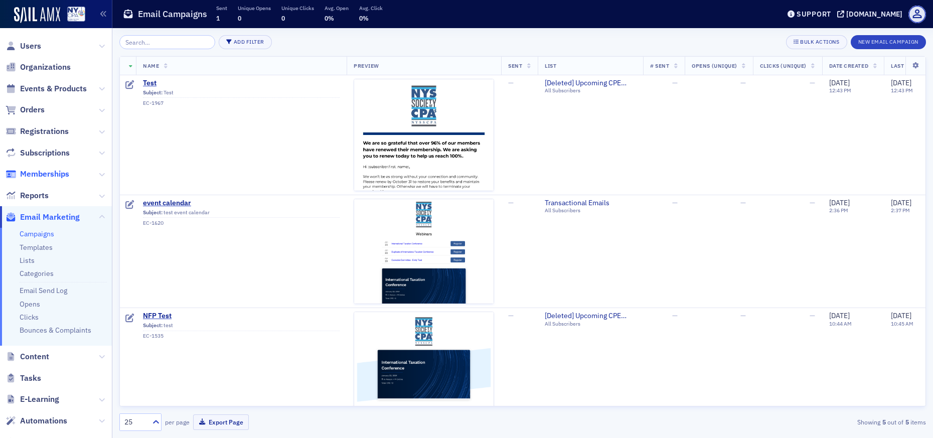 The width and height of the screenshot is (933, 438). Describe the element at coordinates (25, 110) in the screenshot. I see `a: Orders` at that location.